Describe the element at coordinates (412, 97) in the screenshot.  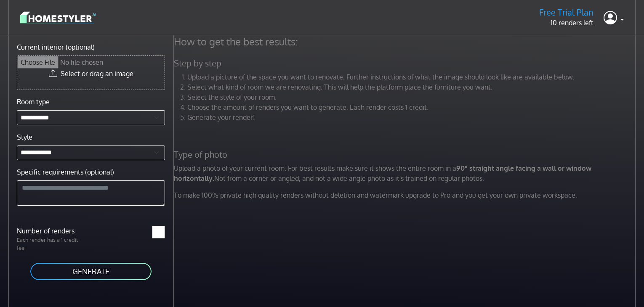
I see `li: Select the style of your room.` at that location.